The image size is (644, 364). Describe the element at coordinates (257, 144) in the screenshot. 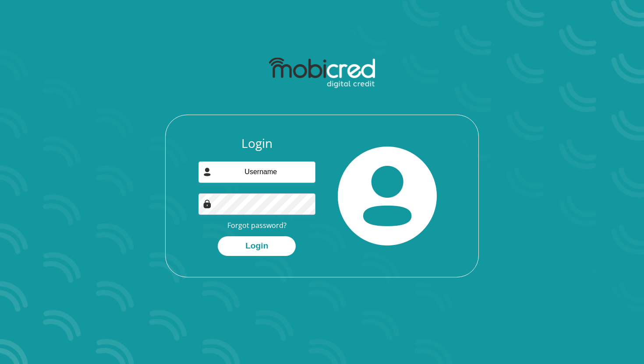

I see `h3: Login` at that location.